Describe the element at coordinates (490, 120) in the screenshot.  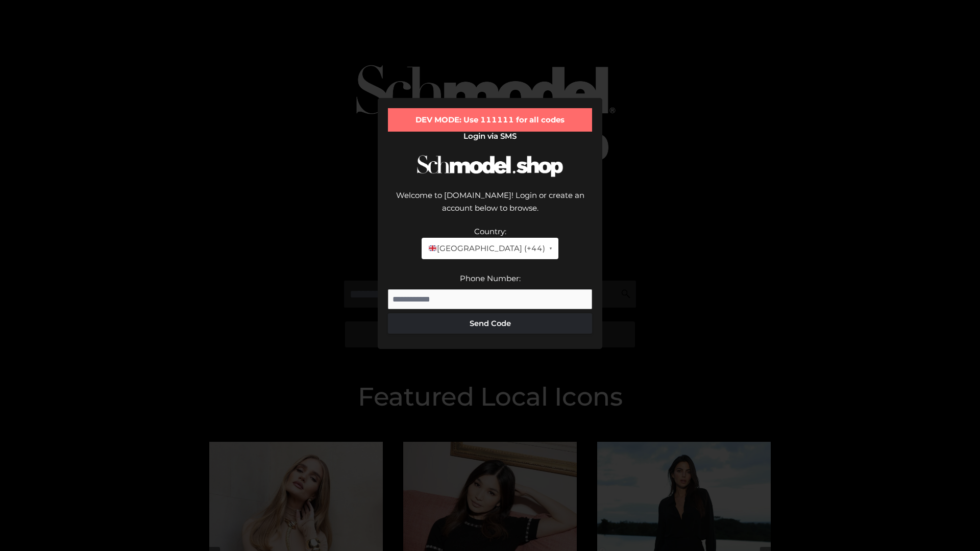
I see `div: DEV MODE: Use 111111 for all codes` at that location.